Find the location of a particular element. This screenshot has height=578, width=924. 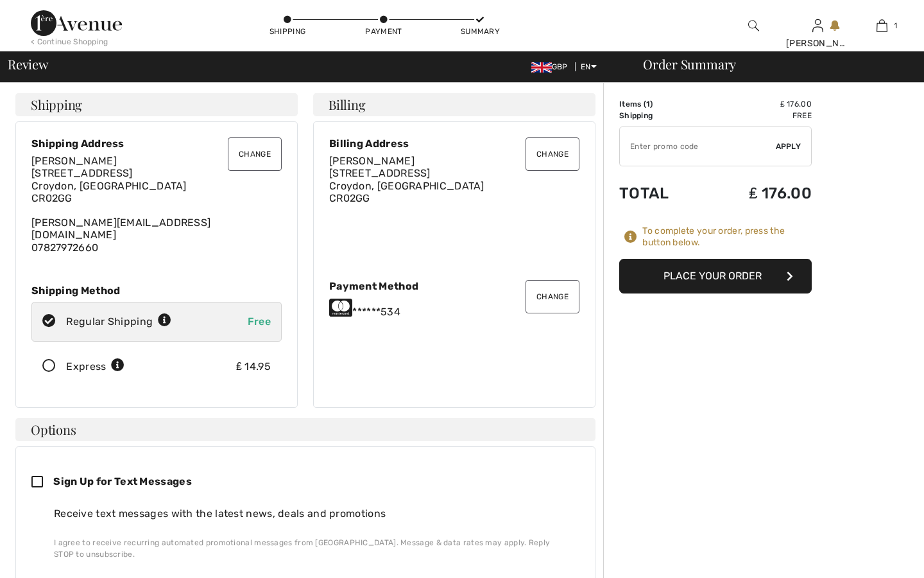

div: Regular Shipping is located at coordinates (119, 322).